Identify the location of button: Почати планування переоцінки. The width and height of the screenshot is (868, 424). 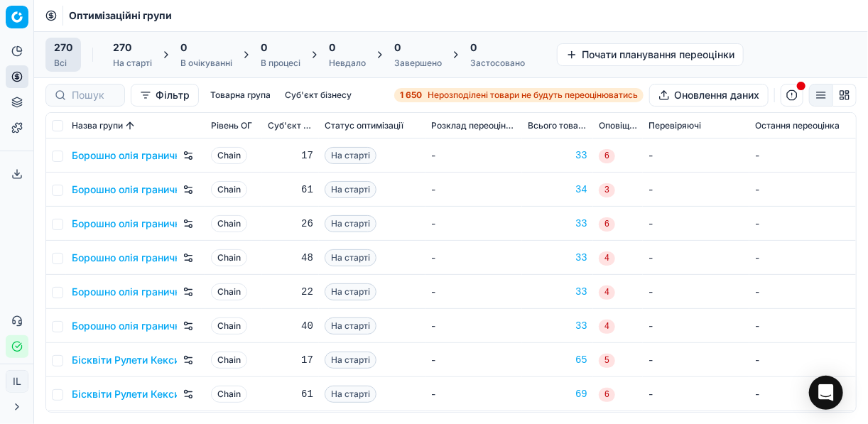
(650, 55).